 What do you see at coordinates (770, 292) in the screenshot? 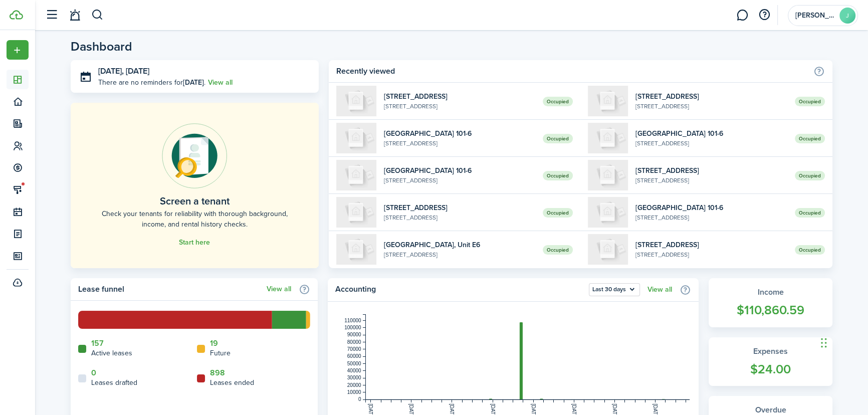
I see `widget-stats-title: Income` at bounding box center [770, 292].